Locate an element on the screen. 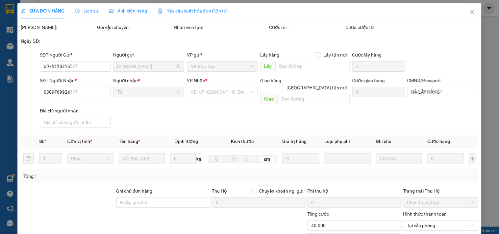 This screenshot has width=499, height=234. span: Giá trị hàng is located at coordinates (295, 141).